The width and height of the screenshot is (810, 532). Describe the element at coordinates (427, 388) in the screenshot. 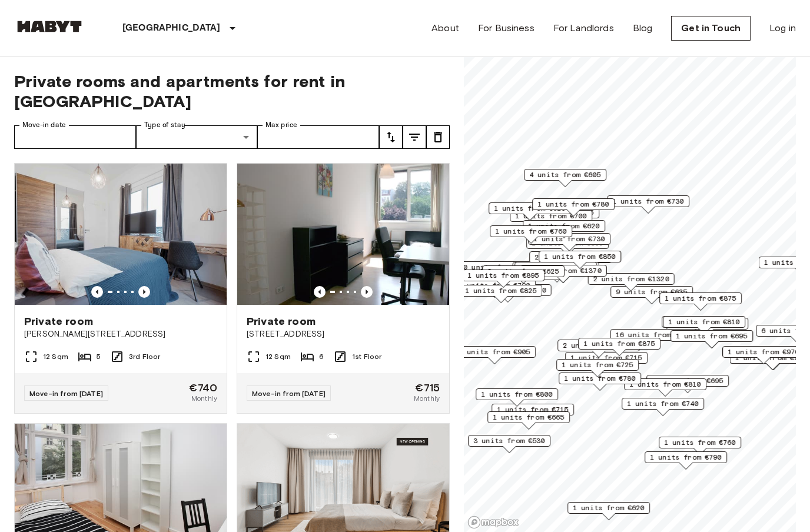

I see `span: €715` at that location.